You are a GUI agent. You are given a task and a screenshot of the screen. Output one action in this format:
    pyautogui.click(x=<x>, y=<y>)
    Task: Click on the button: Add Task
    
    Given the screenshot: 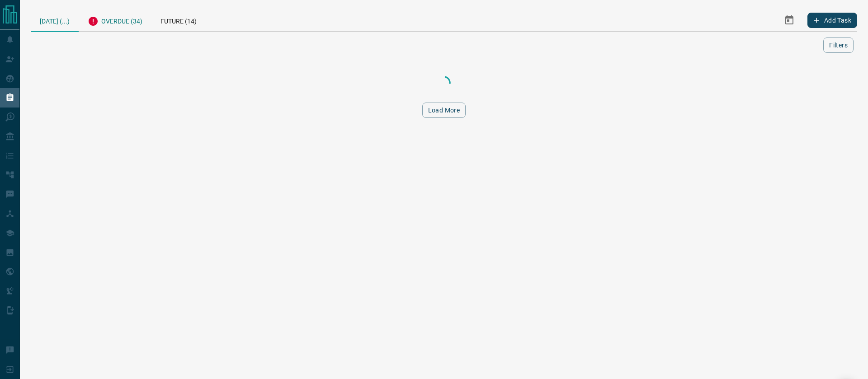 What is the action you would take?
    pyautogui.click(x=833, y=20)
    